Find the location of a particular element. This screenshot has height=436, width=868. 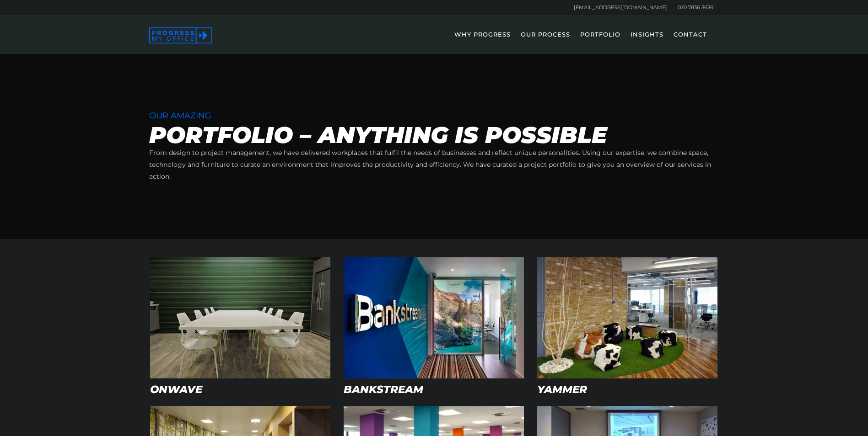

h3: OUR AMAZING is located at coordinates (433, 116).